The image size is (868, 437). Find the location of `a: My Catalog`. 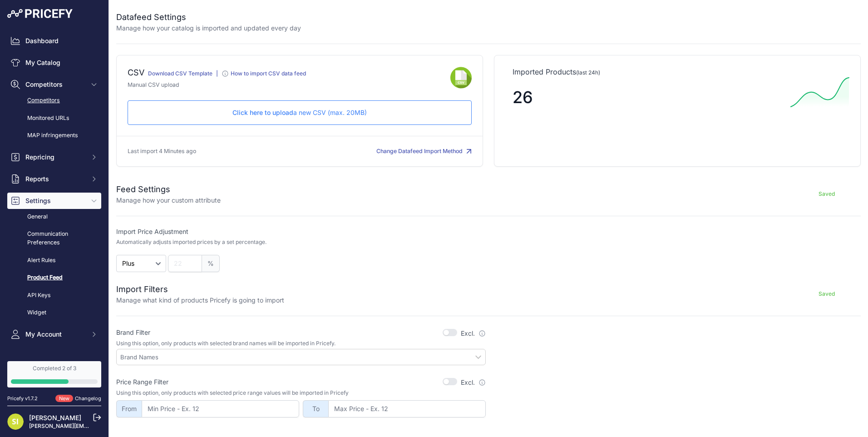

a: My Catalog is located at coordinates (54, 63).